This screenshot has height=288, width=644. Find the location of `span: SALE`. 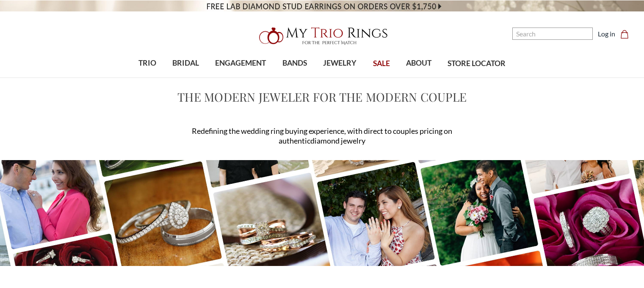

span: SALE is located at coordinates (382, 63).